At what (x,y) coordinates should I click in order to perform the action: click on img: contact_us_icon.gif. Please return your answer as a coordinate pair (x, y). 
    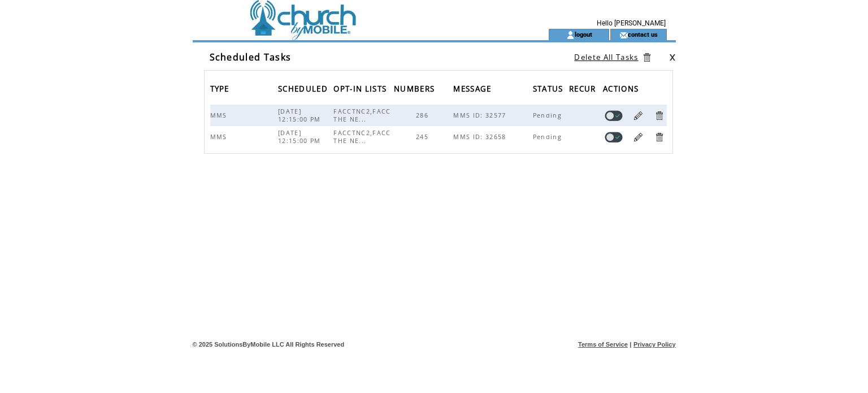
    Looking at the image, I should click on (623, 35).